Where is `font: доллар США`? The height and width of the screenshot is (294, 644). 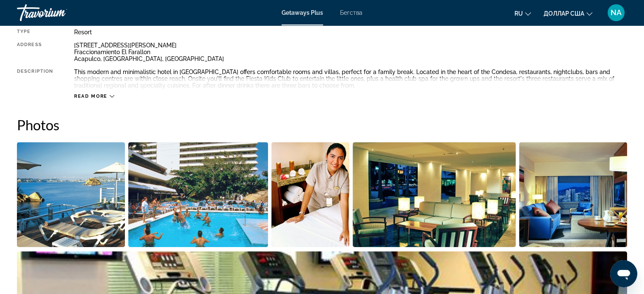 font: доллар США is located at coordinates (564, 14).